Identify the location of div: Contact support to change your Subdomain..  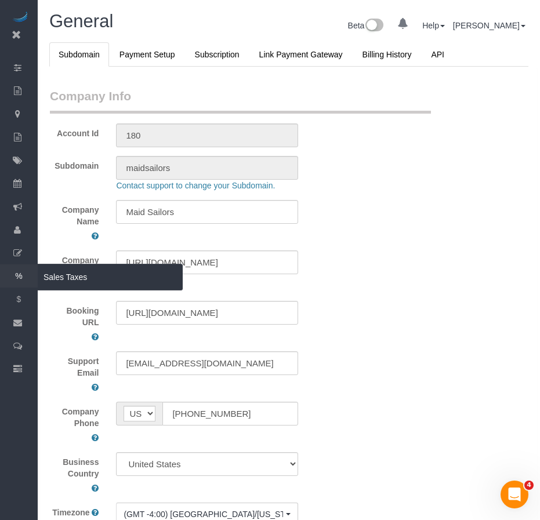
(306, 186).